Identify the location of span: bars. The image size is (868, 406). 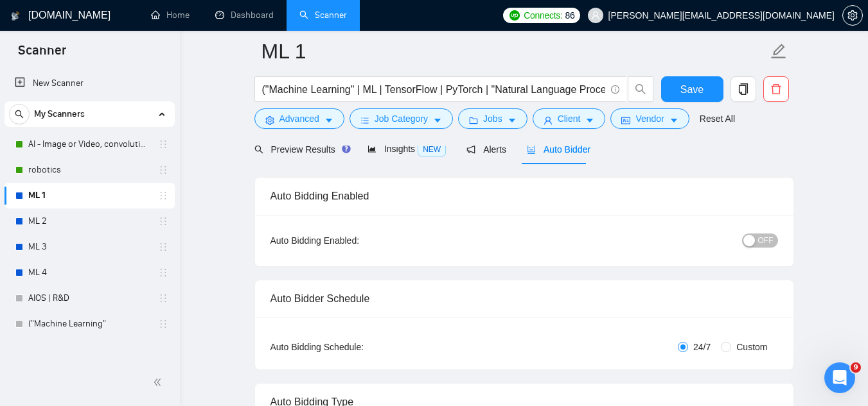
(365, 120).